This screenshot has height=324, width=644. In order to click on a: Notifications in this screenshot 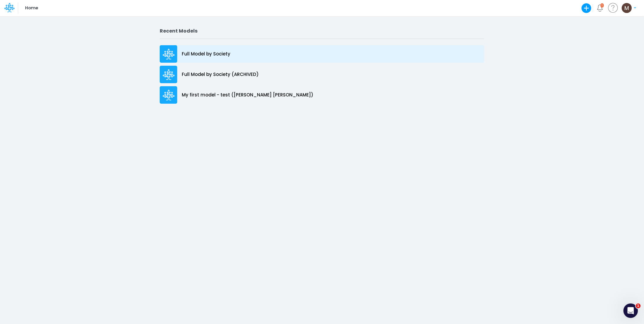, I will do `click(600, 8)`.